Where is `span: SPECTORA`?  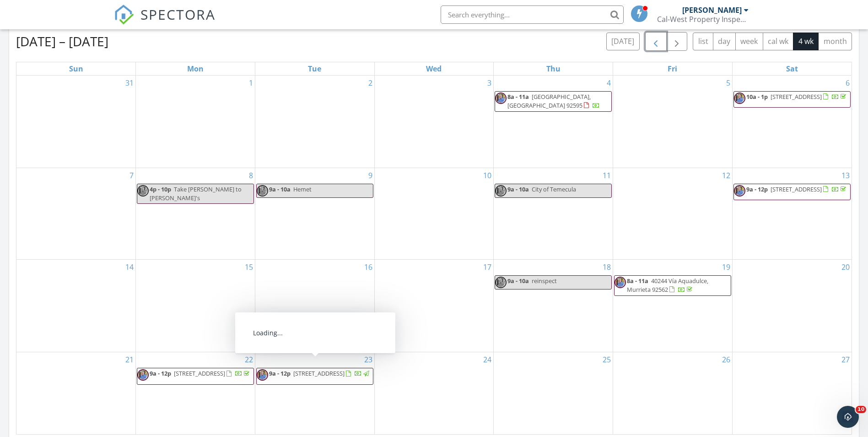 span: SPECTORA is located at coordinates (178, 14).